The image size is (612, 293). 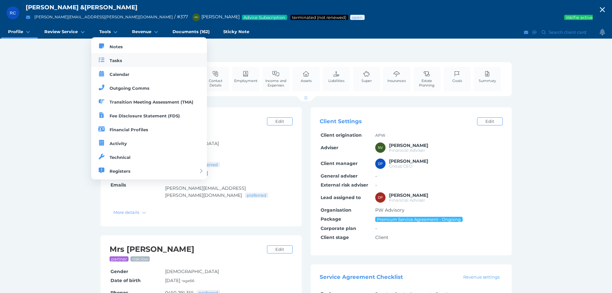 What do you see at coordinates (130, 212) in the screenshot?
I see `button: More details` at bounding box center [130, 212].